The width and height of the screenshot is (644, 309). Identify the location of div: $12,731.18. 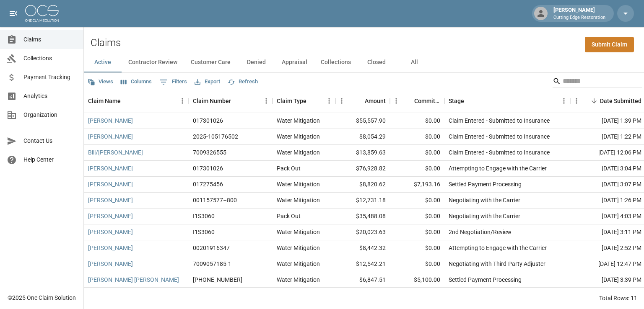
(363, 200).